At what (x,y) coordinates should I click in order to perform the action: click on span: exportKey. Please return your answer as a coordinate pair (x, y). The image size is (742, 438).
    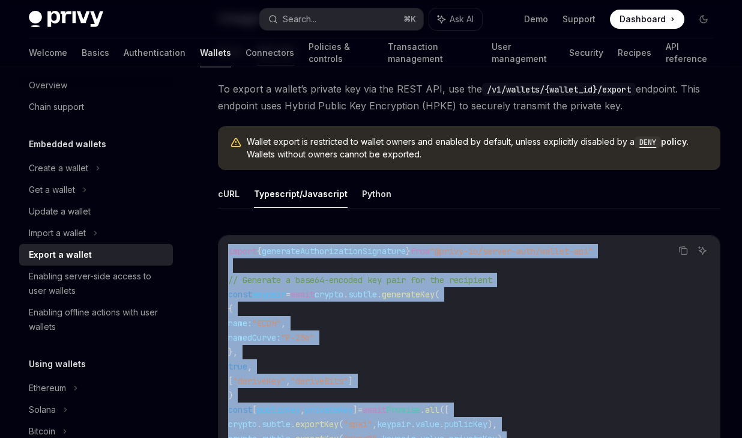
    Looking at the image, I should click on (317, 424).